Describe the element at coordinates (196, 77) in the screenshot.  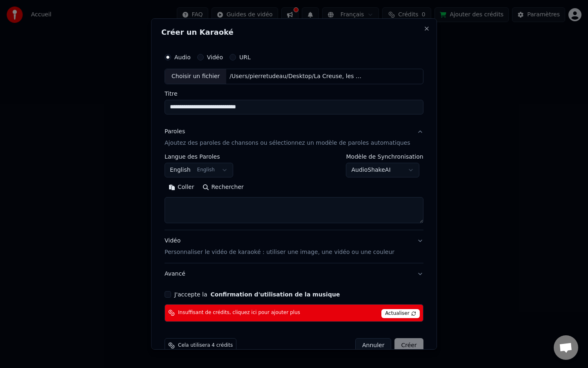
I see `div: Choisir un fichier` at that location.